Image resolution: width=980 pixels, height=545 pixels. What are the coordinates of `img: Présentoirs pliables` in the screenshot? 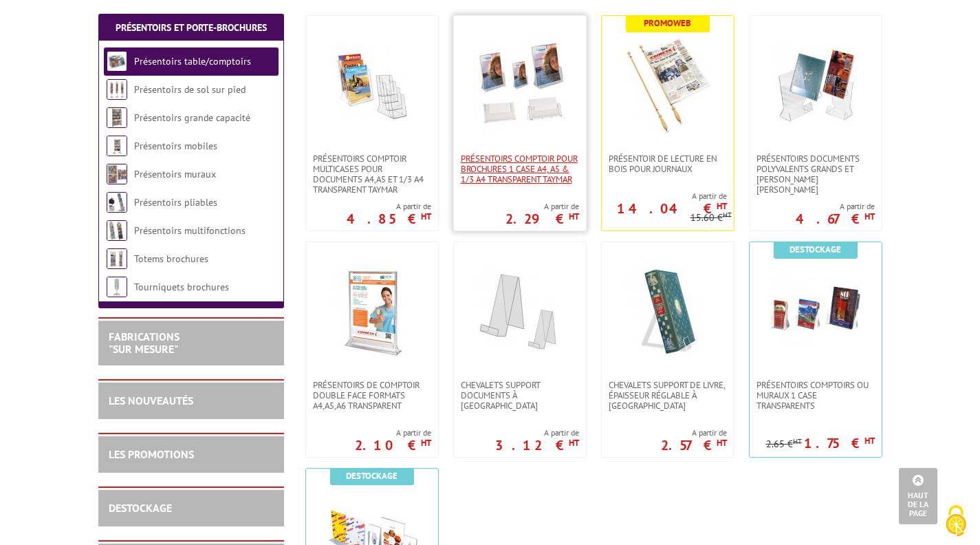 It's located at (117, 202).